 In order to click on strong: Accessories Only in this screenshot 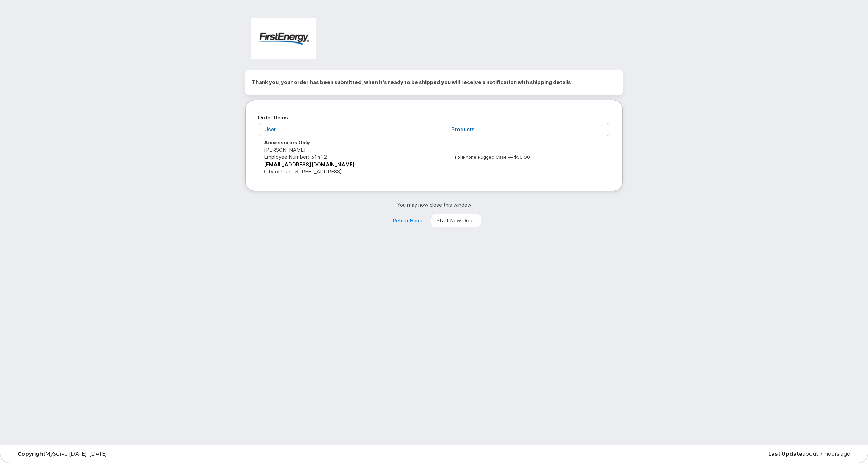, I will do `click(287, 142)`.